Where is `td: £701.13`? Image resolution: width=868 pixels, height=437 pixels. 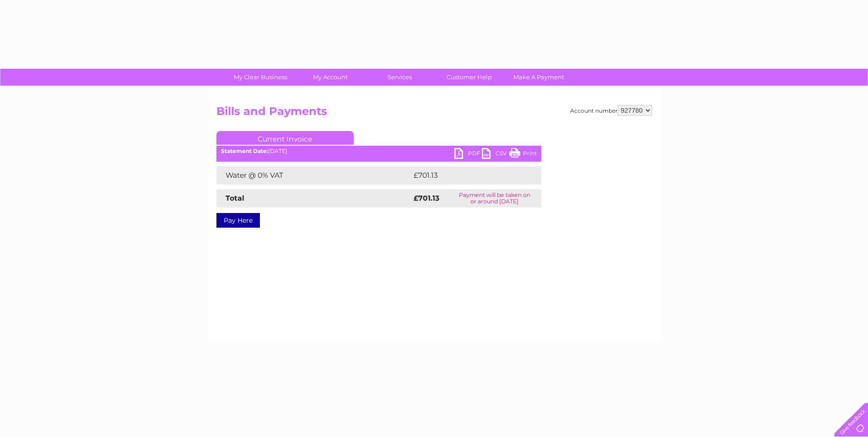 td: £701.13 is located at coordinates (468, 176).